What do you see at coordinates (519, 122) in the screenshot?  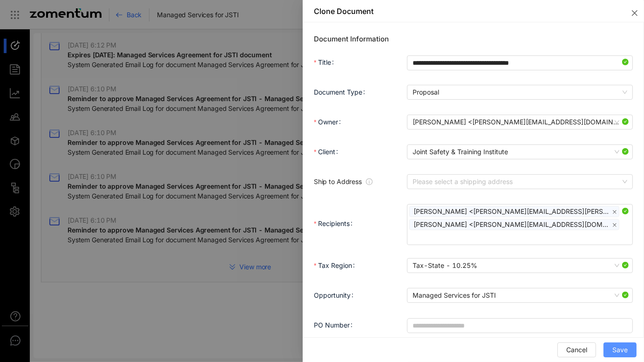 I see `span: John Pogosyan <john@techbleed.com>` at bounding box center [519, 122].